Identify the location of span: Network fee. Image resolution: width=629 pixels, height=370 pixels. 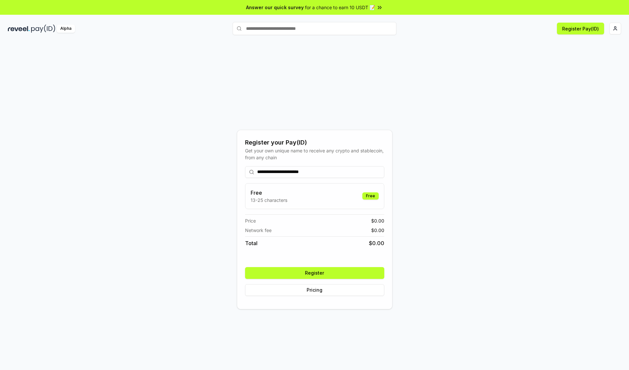
(258, 230).